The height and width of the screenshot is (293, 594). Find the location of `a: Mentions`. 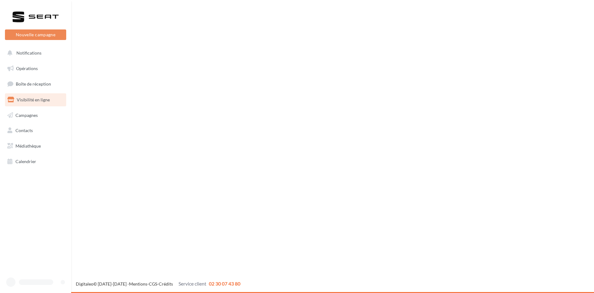

a: Mentions is located at coordinates (138, 283).